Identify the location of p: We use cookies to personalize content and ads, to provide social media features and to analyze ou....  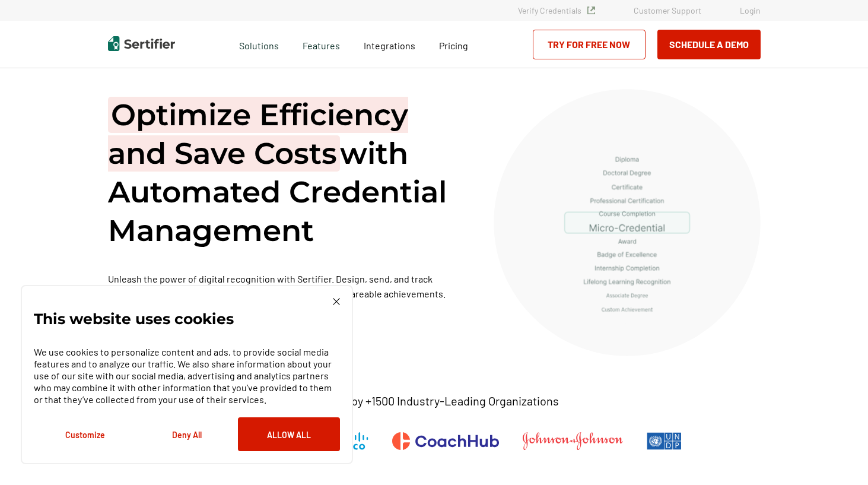
(187, 376).